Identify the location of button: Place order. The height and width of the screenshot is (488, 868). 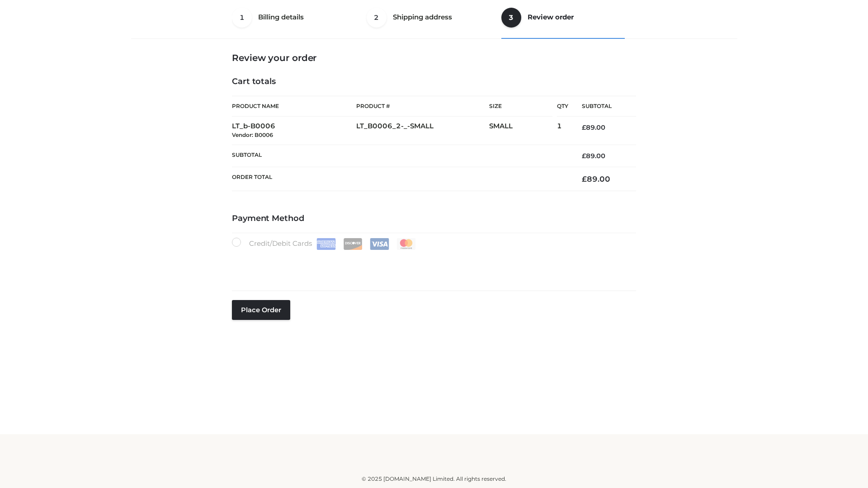
(261, 310).